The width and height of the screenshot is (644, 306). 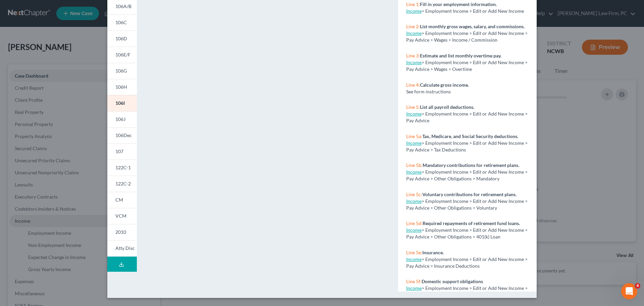 I want to click on a: 106E/F, so click(x=122, y=55).